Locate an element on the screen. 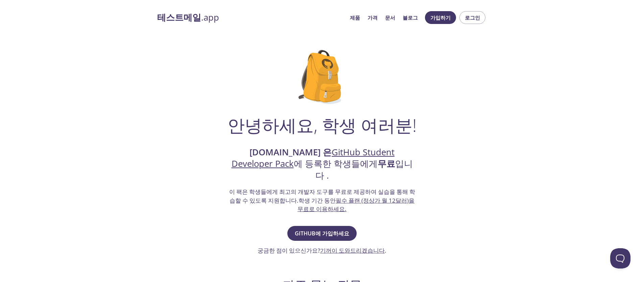 The width and height of the screenshot is (644, 282). font: .app is located at coordinates (210, 17).